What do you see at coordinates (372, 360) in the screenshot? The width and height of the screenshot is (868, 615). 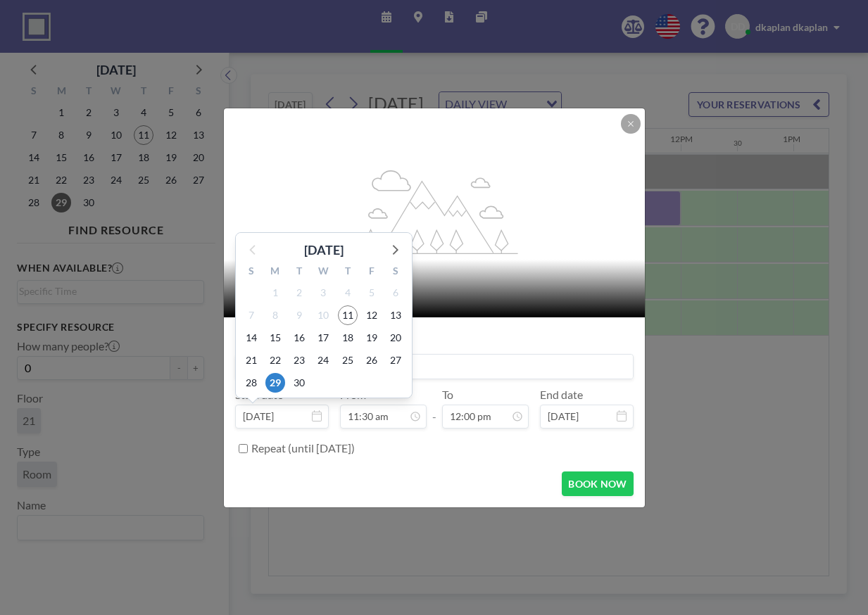 I see `span: Friday, September 26, 2025` at bounding box center [372, 360].